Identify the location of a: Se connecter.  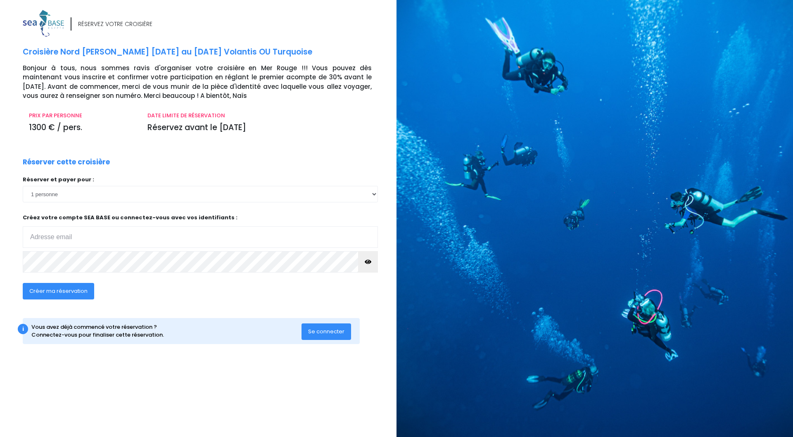
(326, 331).